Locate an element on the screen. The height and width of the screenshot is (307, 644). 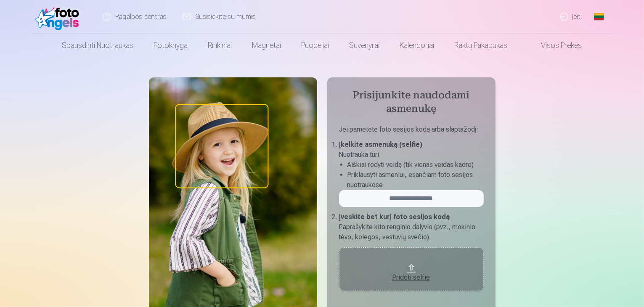
a: Visos prekės is located at coordinates (555, 46).